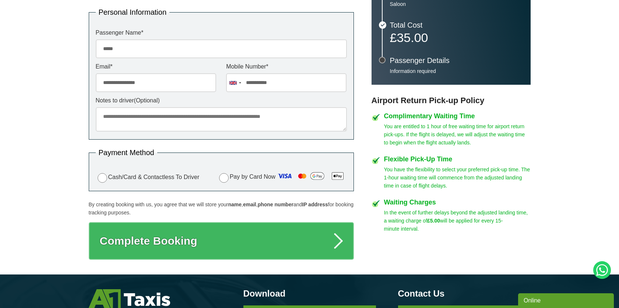  I want to click on p: You have the flexibility to select your preferred pick-up time. The 1-hour waiting time will comm..., so click(457, 178).